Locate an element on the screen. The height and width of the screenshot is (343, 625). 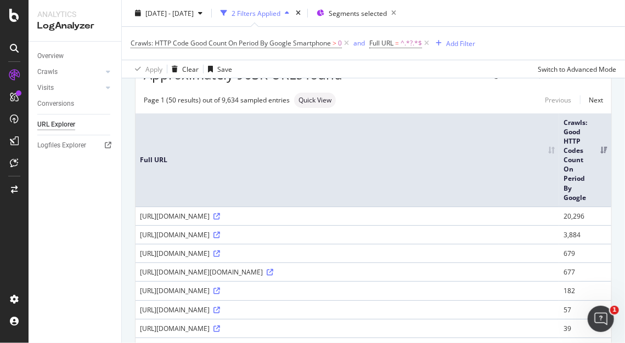
th: Crawls: Good HTTP Codes Count On Period By Google: activate to sort column ascending is located at coordinates (585, 160).